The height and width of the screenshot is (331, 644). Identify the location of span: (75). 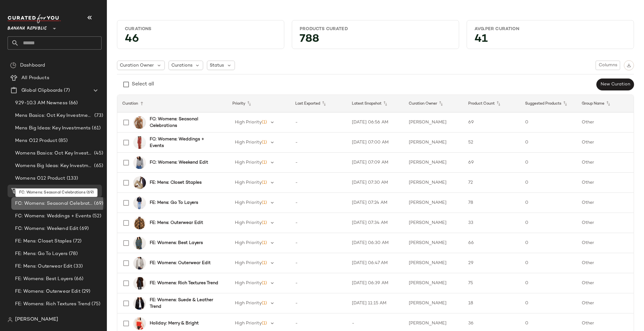
(95, 304).